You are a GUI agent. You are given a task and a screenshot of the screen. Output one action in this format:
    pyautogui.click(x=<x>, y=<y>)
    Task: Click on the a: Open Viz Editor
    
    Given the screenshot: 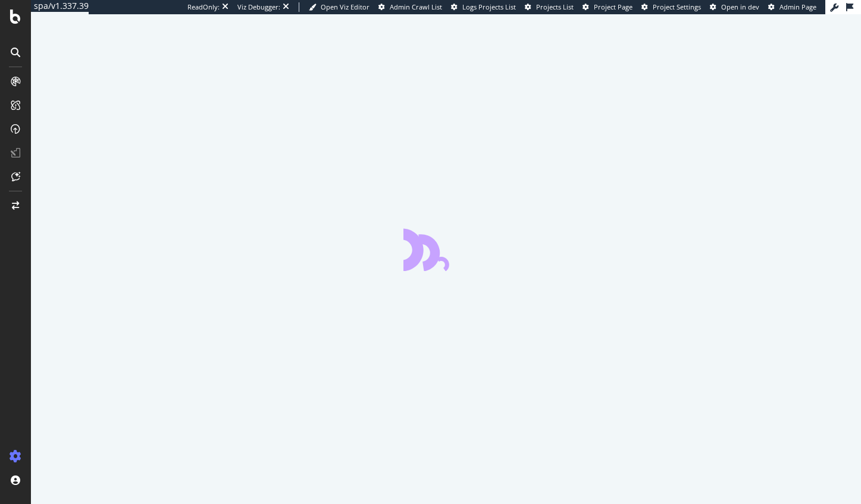 What is the action you would take?
    pyautogui.click(x=339, y=7)
    